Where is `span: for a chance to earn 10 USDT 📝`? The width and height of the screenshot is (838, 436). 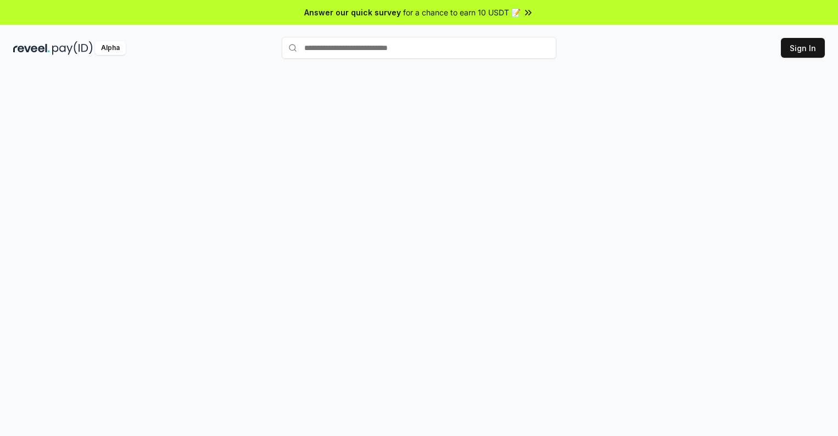
span: for a chance to earn 10 USDT 📝 is located at coordinates (462, 12).